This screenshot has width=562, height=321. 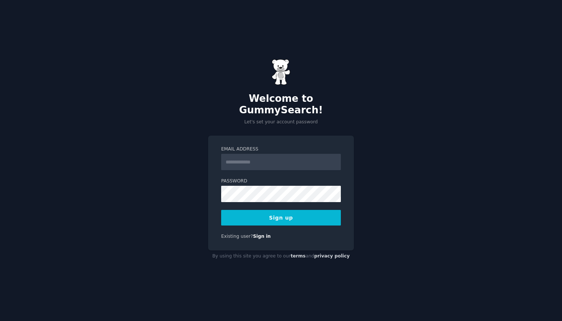 I want to click on label: Email Address, so click(x=281, y=149).